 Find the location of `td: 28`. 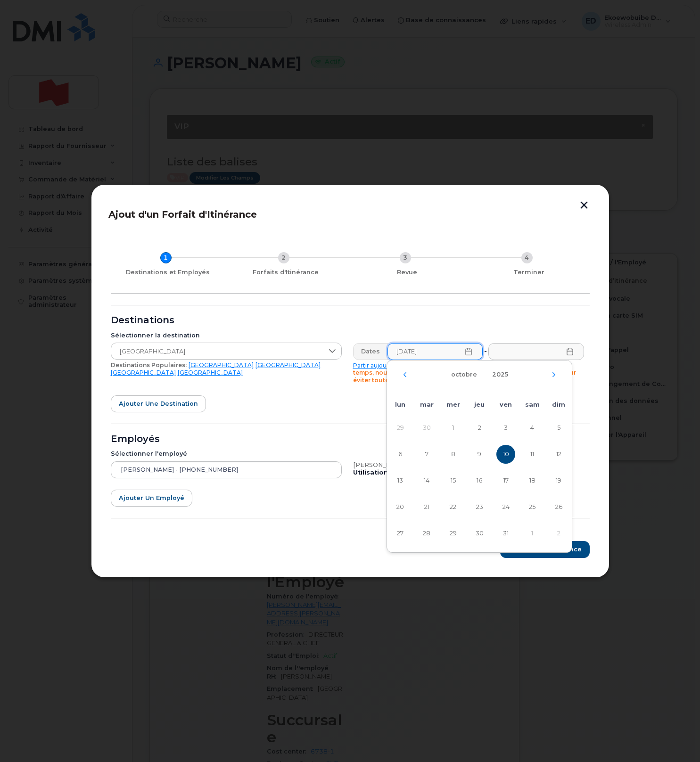

td: 28 is located at coordinates (427, 533).